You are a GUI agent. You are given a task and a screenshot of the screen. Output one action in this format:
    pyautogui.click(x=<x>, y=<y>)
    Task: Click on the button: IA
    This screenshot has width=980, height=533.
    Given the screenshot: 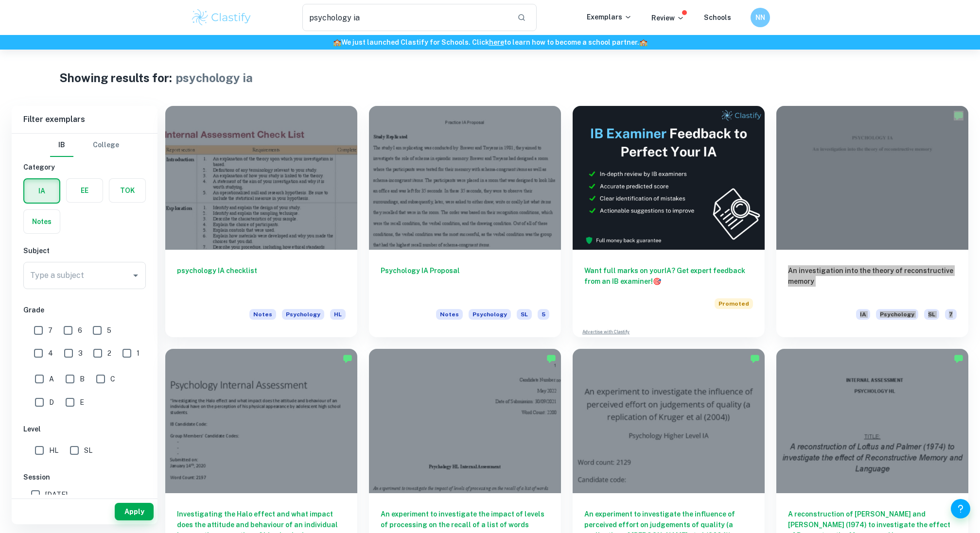 What is the action you would take?
    pyautogui.click(x=42, y=191)
    